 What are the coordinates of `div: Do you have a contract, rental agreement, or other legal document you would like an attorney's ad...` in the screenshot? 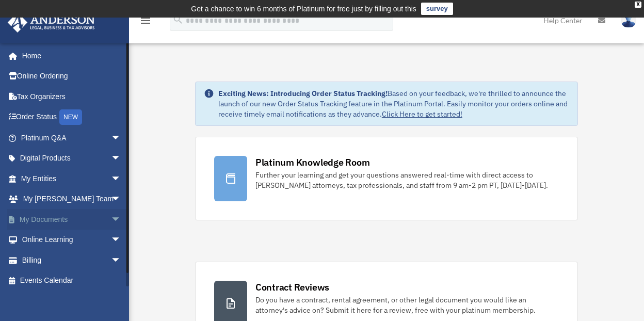 It's located at (407, 305).